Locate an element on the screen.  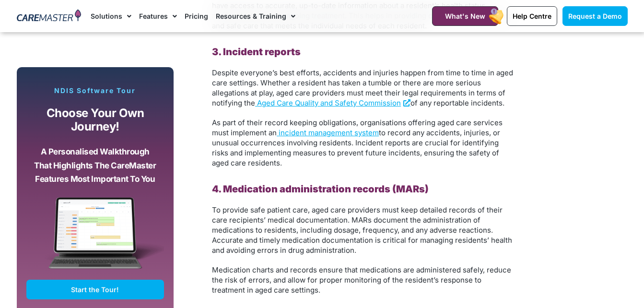
a: incident management system is located at coordinates (327, 132).